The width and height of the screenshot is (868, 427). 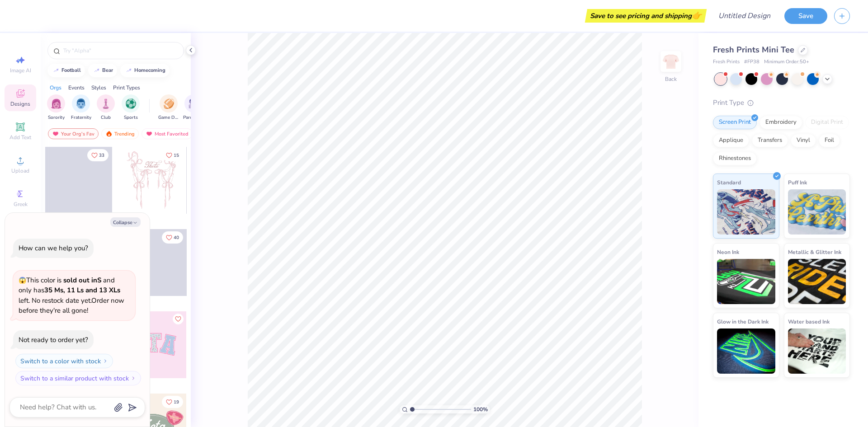 What do you see at coordinates (71, 70) in the screenshot?
I see `div: football` at bounding box center [71, 70].